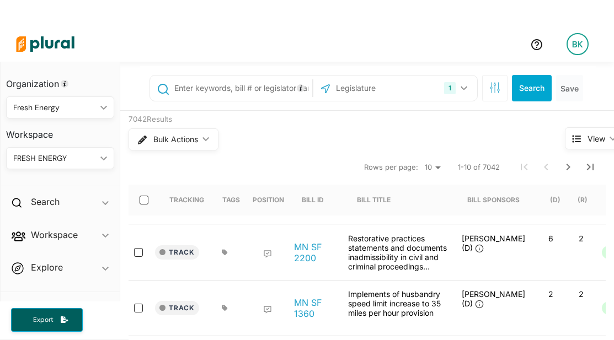  What do you see at coordinates (493, 200) in the screenshot?
I see `div: Bill Sponsors` at bounding box center [493, 200].